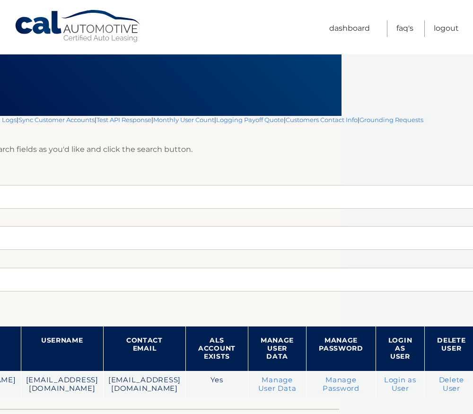  Describe the element at coordinates (277, 384) in the screenshot. I see `a: Manage User Data` at that location.